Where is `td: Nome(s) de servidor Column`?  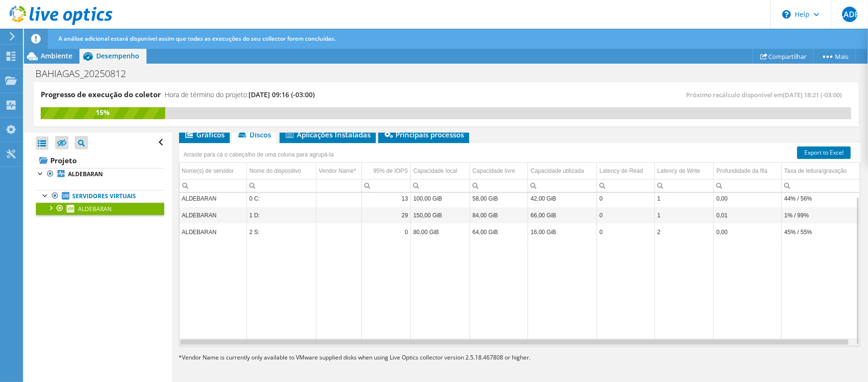 td: Nome(s) de servidor Column is located at coordinates (213, 171).